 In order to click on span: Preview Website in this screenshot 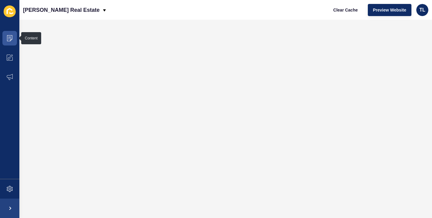, I will do `click(389, 10)`.